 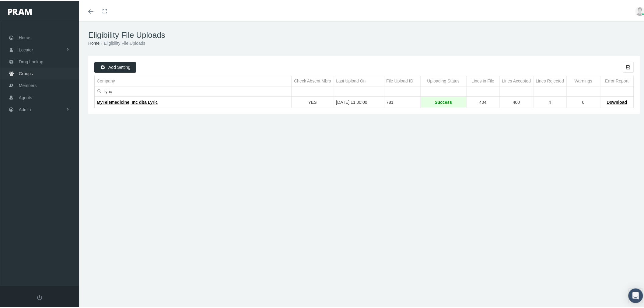 What do you see at coordinates (550, 80) in the screenshot?
I see `div: Lines Rejected` at bounding box center [550, 80].